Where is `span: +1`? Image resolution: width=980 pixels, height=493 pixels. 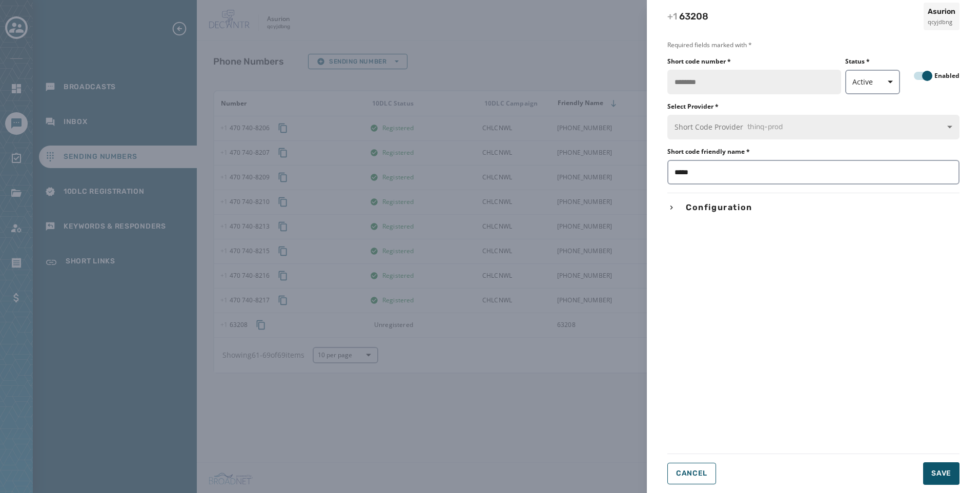 span: +1 is located at coordinates (673, 16).